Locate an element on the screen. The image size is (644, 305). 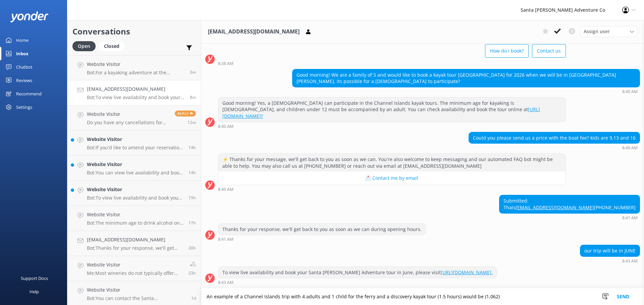
div: Thanks for your response, we'll get back to you as soon as we can during opening hours. is located at coordinates (322, 230).